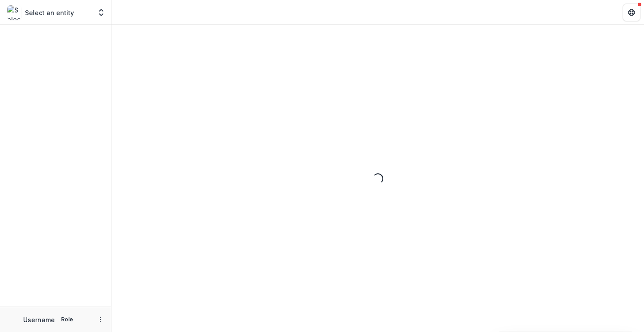 Image resolution: width=644 pixels, height=332 pixels. What do you see at coordinates (14, 12) in the screenshot?
I see `img: Select an entity` at bounding box center [14, 12].